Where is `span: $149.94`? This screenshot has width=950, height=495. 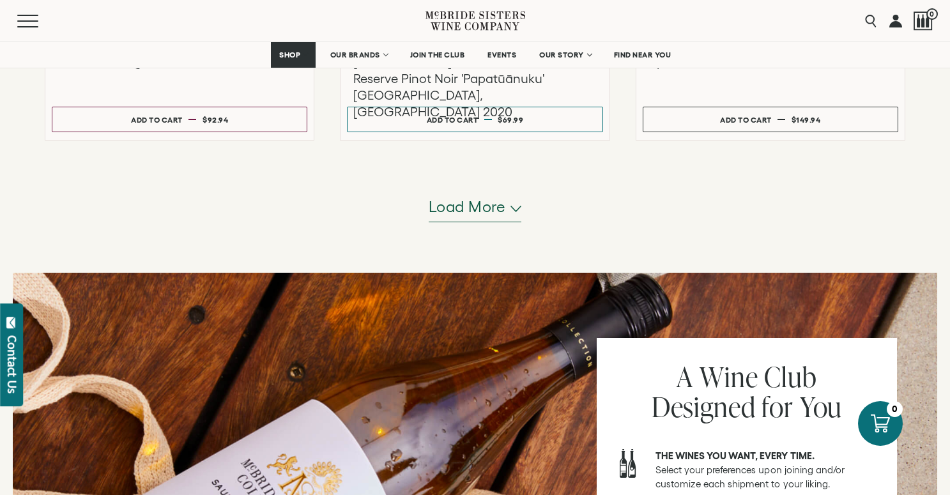
span: $149.94 is located at coordinates (806, 119).